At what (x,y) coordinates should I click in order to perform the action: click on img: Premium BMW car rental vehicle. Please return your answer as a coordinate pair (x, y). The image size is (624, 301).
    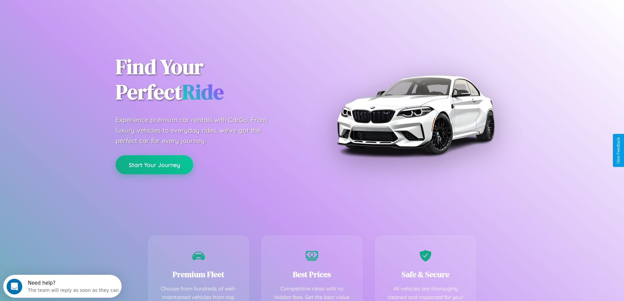
    Looking at the image, I should click on (415, 115).